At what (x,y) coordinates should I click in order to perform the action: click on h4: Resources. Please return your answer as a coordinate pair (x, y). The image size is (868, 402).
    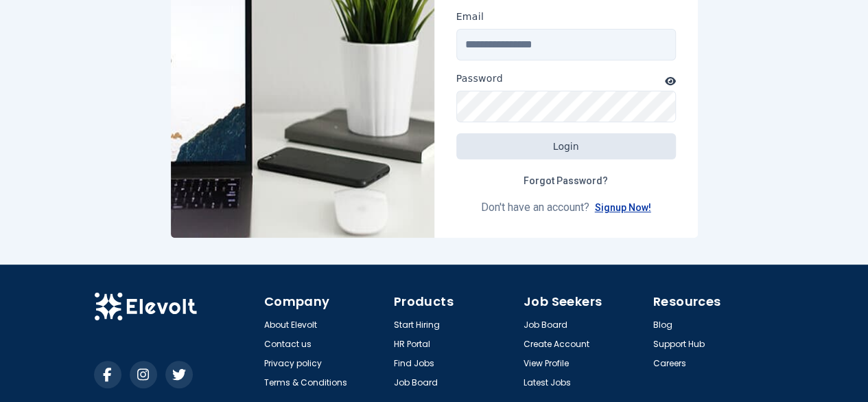
    Looking at the image, I should click on (713, 301).